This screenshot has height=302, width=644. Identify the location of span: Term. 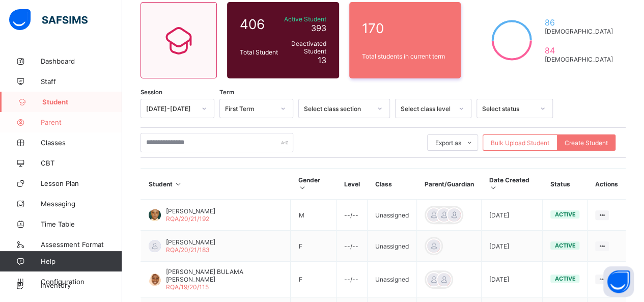
(227, 92).